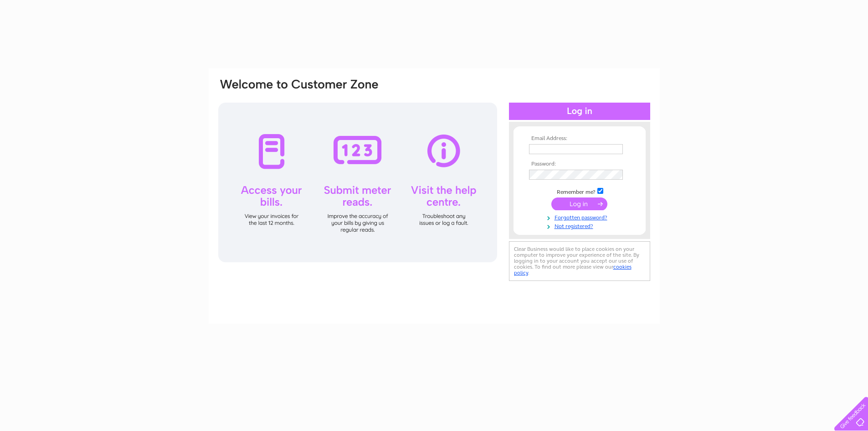 This screenshot has height=431, width=868. I want to click on a: Forgotten password?, so click(580, 217).